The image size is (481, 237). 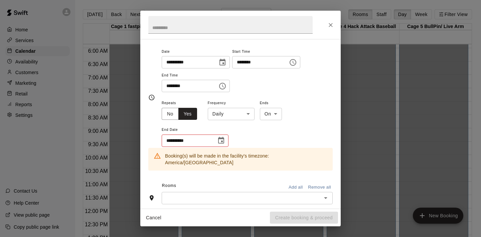 What do you see at coordinates (196, 52) in the screenshot?
I see `span: Date` at bounding box center [196, 52].